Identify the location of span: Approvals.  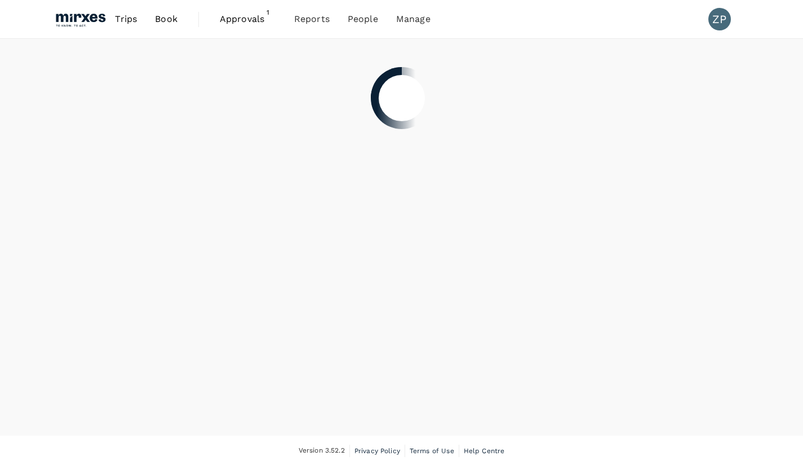
(248, 19).